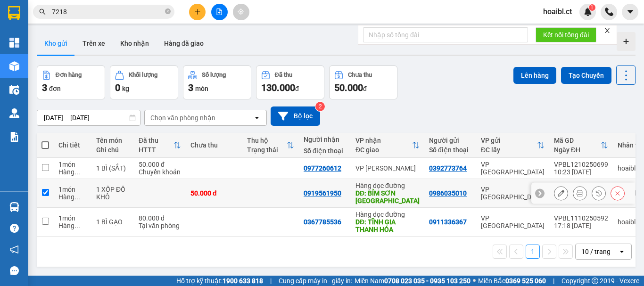 This screenshot has height=286, width=644. Describe the element at coordinates (609, 11) in the screenshot. I see `img: phone-icon` at that location.